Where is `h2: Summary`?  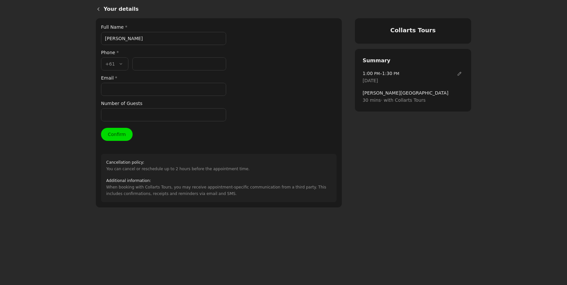
h2: Summary is located at coordinates (413, 61).